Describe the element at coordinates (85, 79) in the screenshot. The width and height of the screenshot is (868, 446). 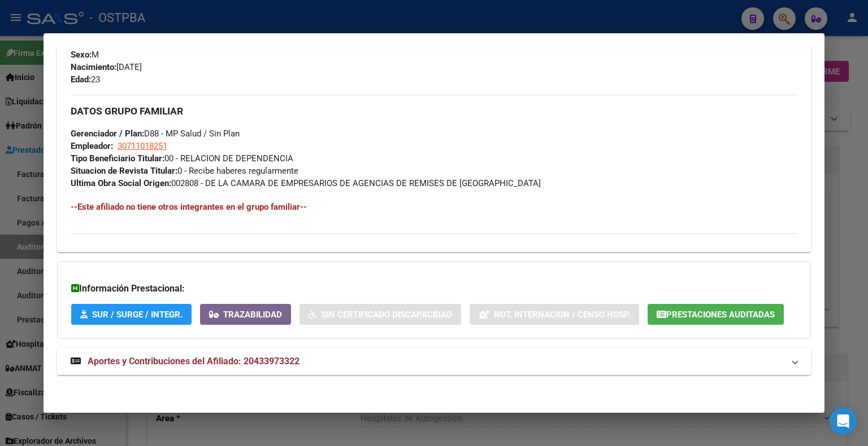
I see `span: 23` at that location.